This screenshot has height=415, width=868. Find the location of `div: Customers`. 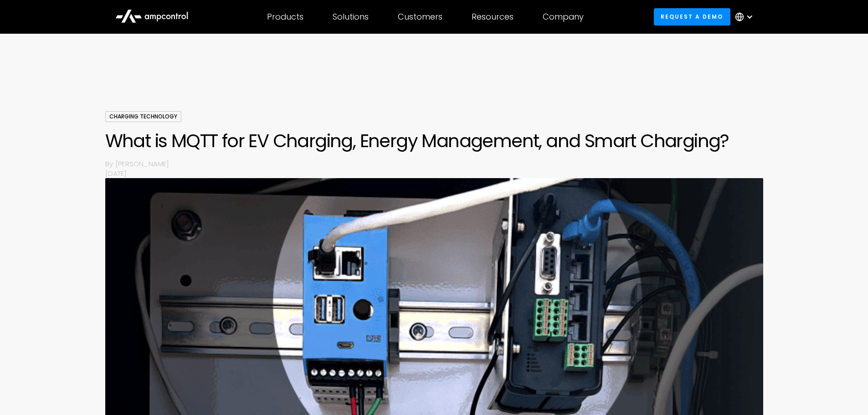

div: Customers is located at coordinates (420, 17).